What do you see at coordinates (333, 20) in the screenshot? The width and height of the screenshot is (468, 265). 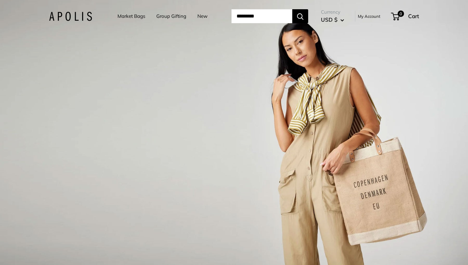 I see `button: USD $` at bounding box center [333, 20].